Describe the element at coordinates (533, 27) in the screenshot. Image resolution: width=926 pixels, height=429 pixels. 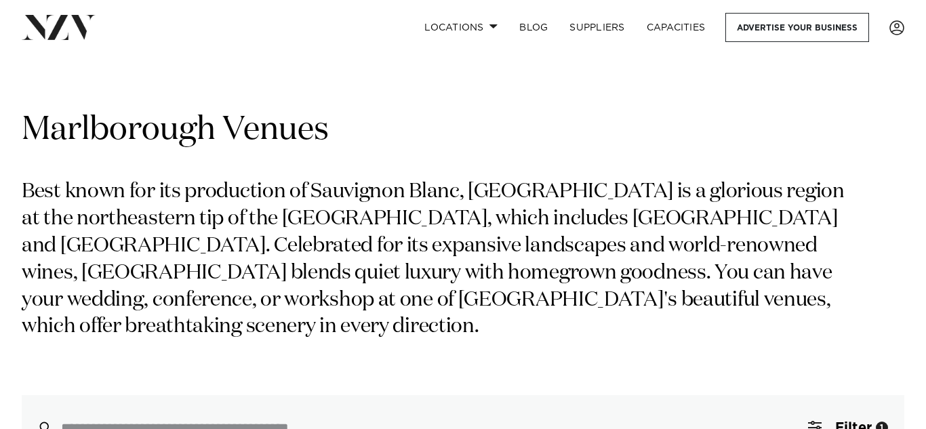
I see `a: BLOG` at that location.